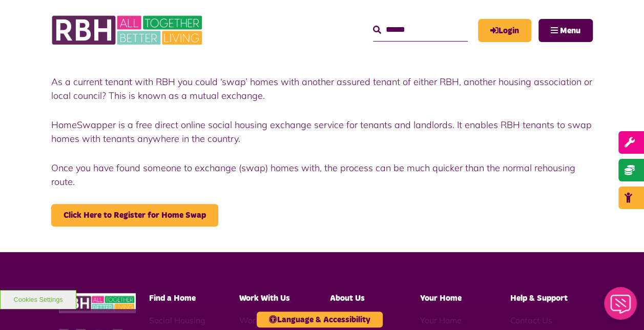 The height and width of the screenshot is (330, 644). What do you see at coordinates (505, 31) in the screenshot?
I see `a: MyRBH` at bounding box center [505, 31].